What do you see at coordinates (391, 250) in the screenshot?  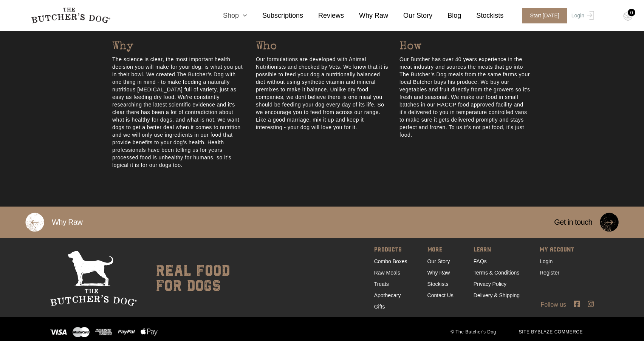 I see `span: PRODUCTS` at bounding box center [391, 250].